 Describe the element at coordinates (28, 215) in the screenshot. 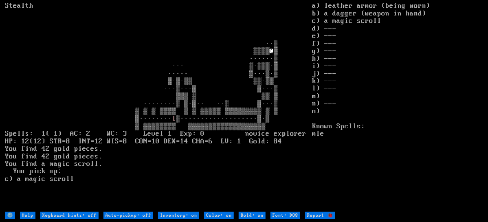

I see `input: Help` at that location.